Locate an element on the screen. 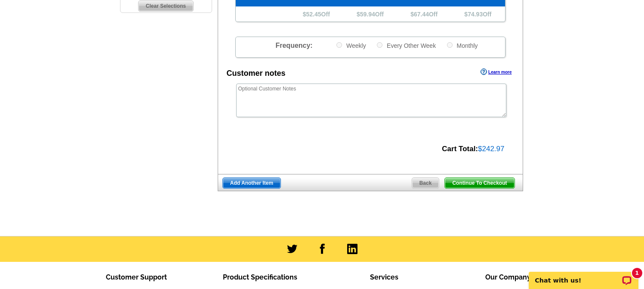 This screenshot has height=289, width=644. span: 52.45 is located at coordinates (314, 14).